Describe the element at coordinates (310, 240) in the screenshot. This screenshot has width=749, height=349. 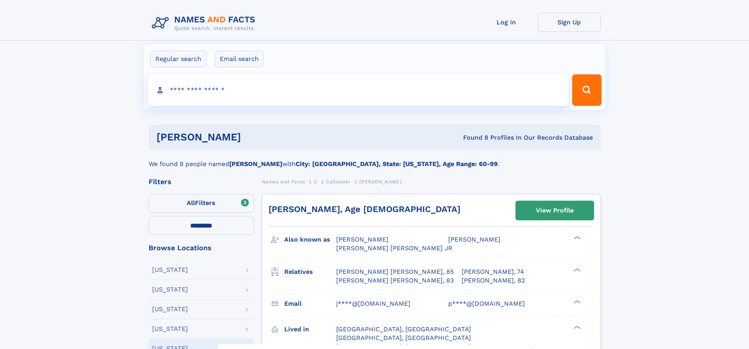
I see `h3: Also known as` at that location.